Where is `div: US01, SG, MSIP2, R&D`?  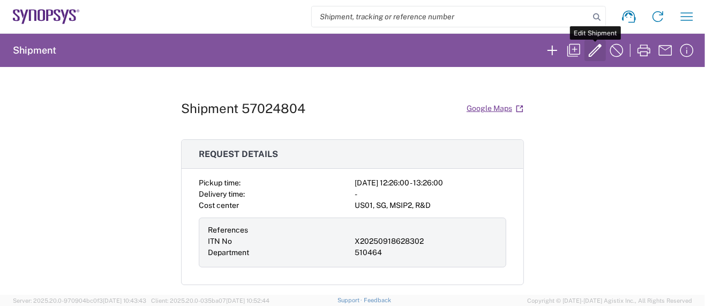
div: US01, SG, MSIP2, R&D is located at coordinates (430, 205).